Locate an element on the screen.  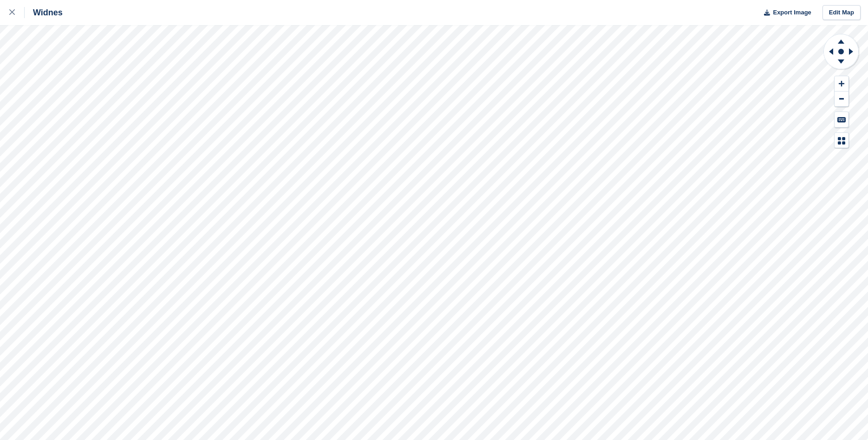
button: Zoom Out is located at coordinates (841, 99).